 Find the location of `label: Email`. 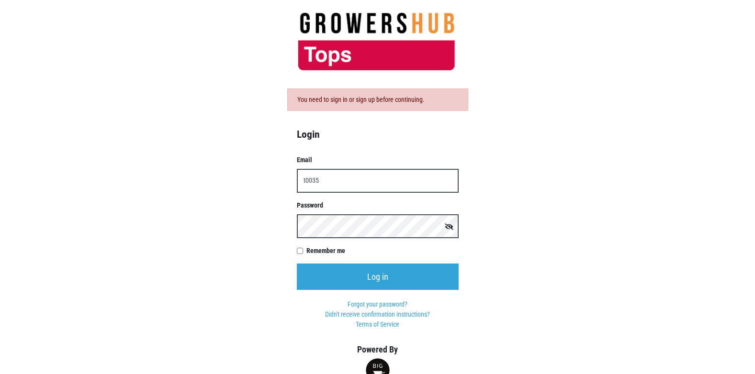

label: Email is located at coordinates (378, 160).